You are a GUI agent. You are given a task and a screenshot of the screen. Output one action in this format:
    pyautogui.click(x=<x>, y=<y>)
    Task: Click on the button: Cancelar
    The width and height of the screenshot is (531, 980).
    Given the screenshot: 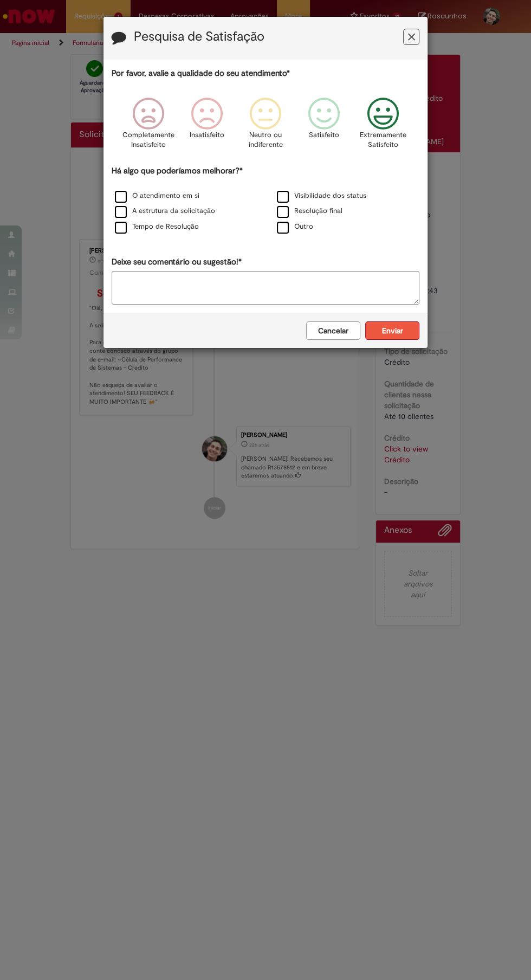 What is the action you would take?
    pyautogui.click(x=333, y=331)
    